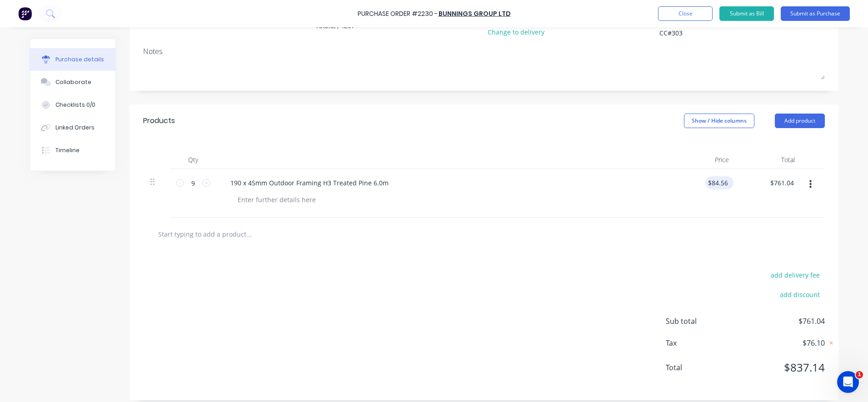 The height and width of the screenshot is (402, 868). Describe the element at coordinates (769, 160) in the screenshot. I see `div: Total` at that location.